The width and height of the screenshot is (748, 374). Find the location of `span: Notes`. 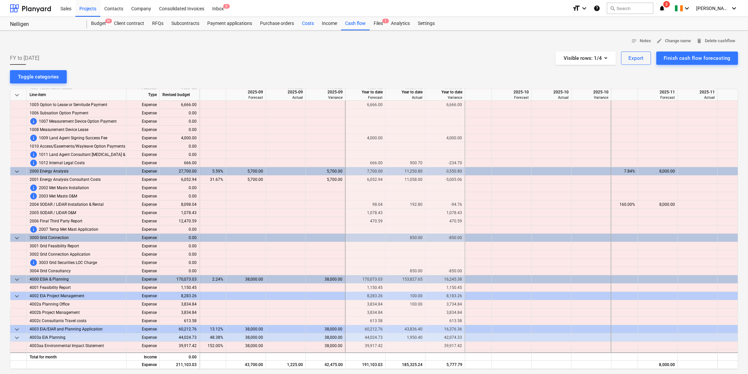

span: Notes is located at coordinates (641, 41).